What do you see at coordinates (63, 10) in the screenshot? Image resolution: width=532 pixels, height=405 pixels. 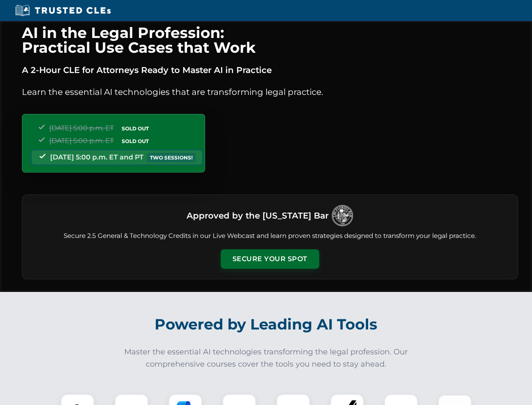 I see `img: Trusted CLEs` at bounding box center [63, 10].